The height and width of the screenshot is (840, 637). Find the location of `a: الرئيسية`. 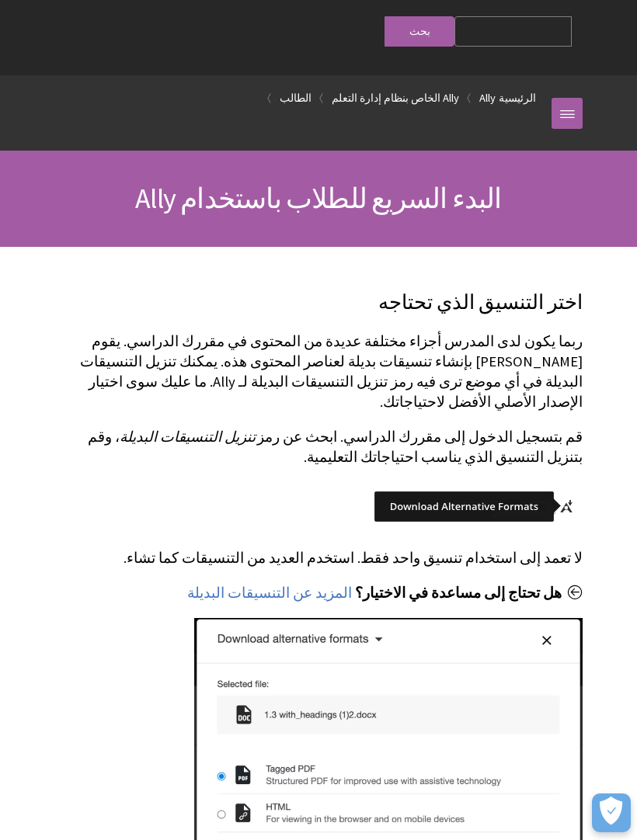

a: الرئيسية is located at coordinates (517, 97).